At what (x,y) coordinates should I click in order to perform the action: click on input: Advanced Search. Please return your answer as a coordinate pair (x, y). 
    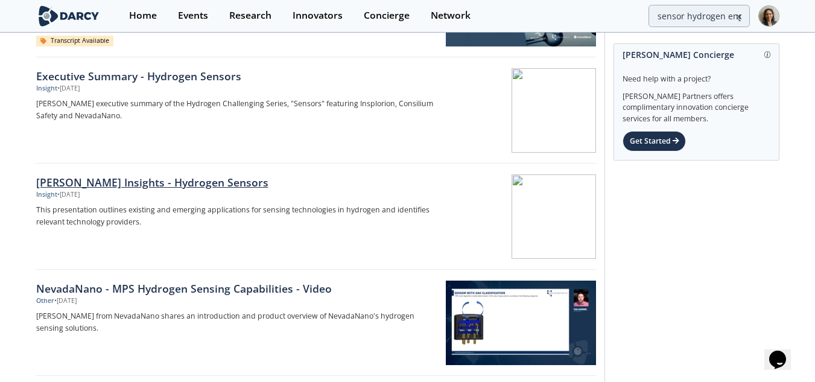
    Looking at the image, I should click on (699, 16).